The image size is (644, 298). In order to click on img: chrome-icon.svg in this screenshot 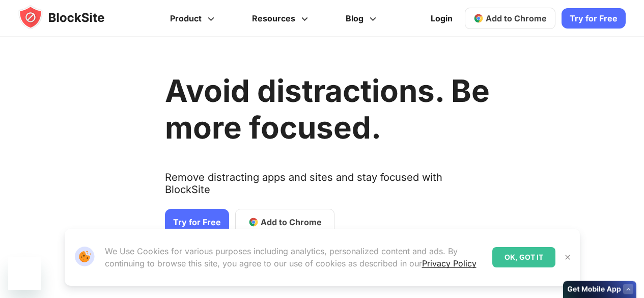, I will do `click(478, 18)`.